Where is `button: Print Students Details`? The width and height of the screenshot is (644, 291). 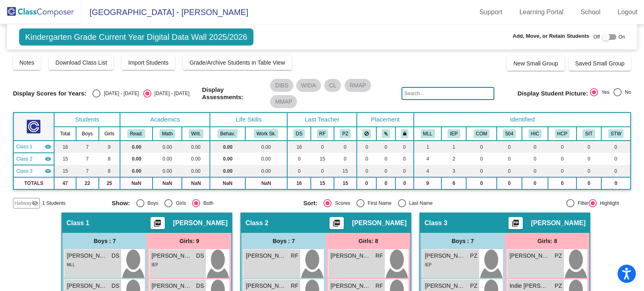
button: Print Students Details is located at coordinates (337, 223).